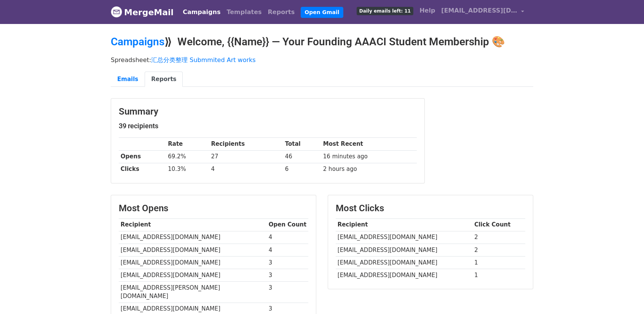  I want to click on h3: Summary, so click(267, 111).